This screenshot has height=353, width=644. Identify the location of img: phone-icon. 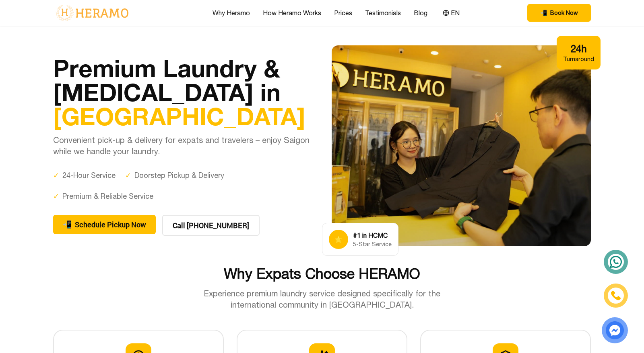
(616, 296).